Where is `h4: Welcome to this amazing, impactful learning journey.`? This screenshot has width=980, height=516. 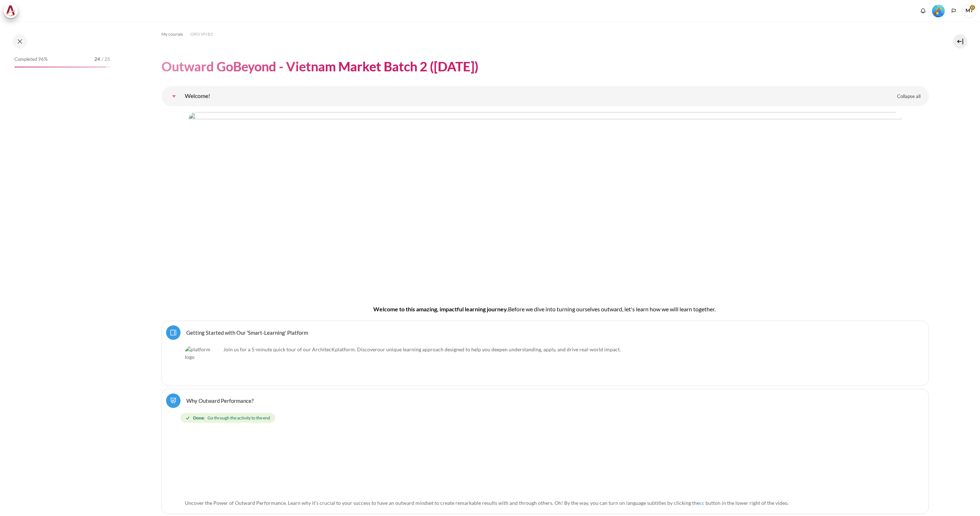 h4: Welcome to this amazing, impactful learning journey. is located at coordinates (546, 310).